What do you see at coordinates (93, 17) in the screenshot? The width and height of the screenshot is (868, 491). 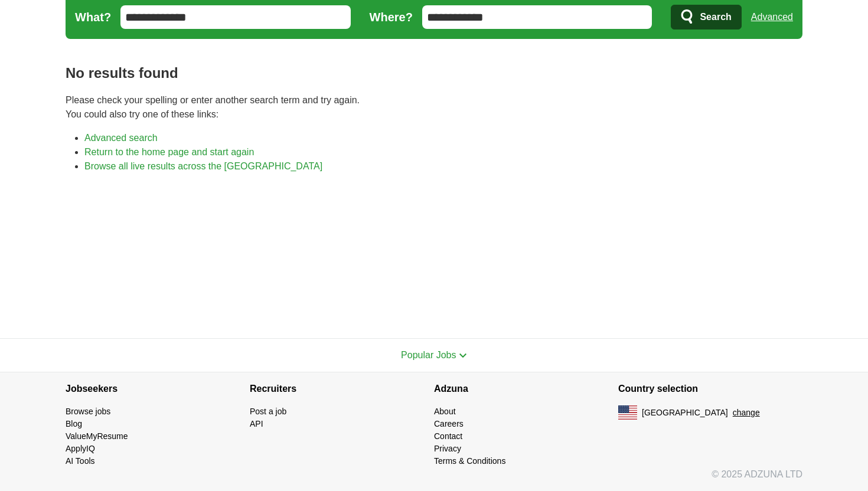 I see `label: What?` at bounding box center [93, 17].